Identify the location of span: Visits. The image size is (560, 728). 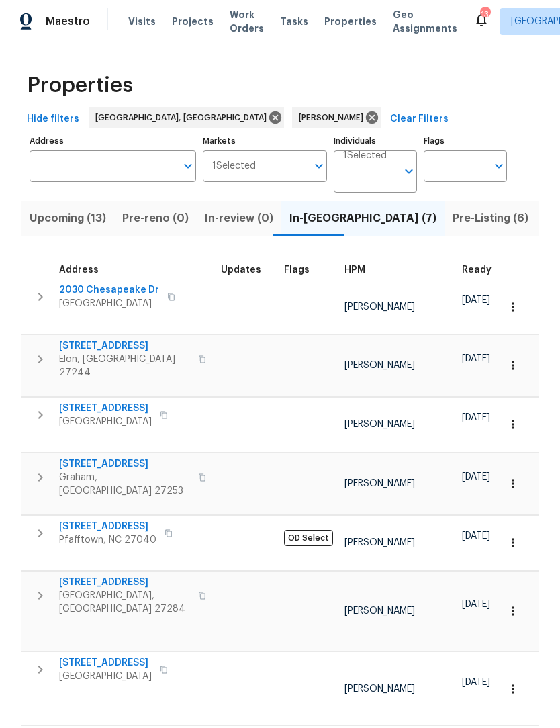
(142, 21).